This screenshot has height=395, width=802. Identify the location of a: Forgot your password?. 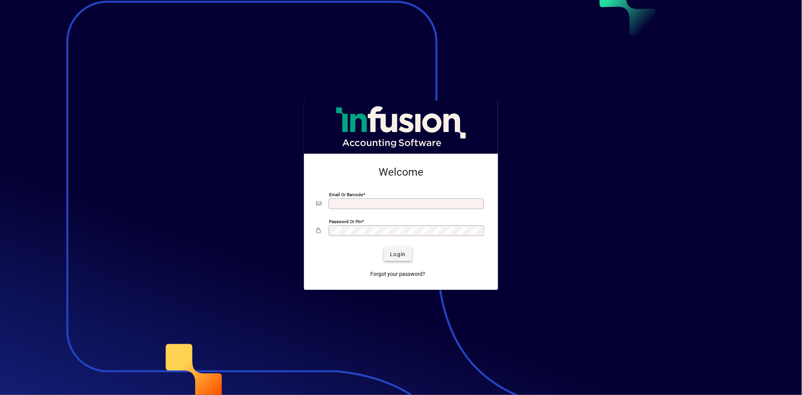
(398, 274).